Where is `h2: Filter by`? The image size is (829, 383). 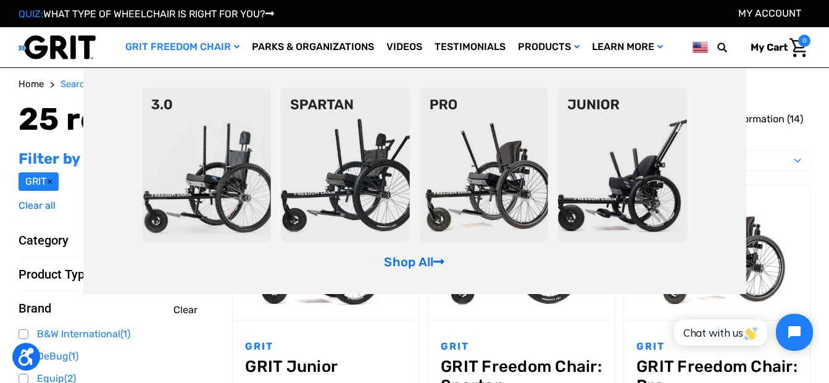
h2: Filter by is located at coordinates (114, 159).